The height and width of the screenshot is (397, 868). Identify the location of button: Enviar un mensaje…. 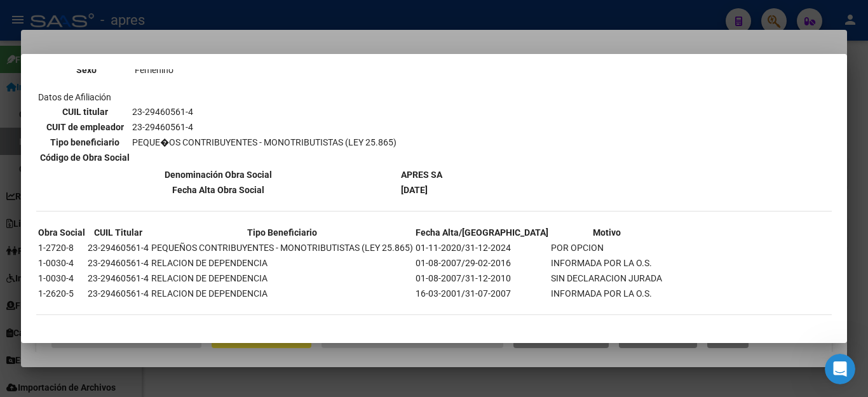
(228, 305).